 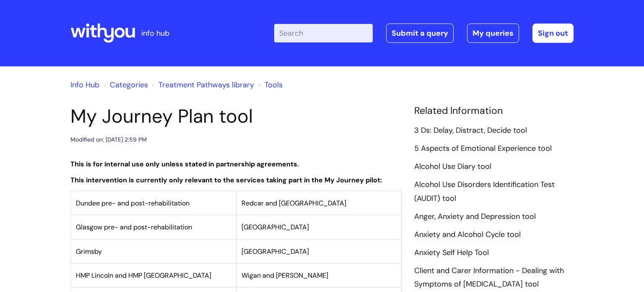 What do you see at coordinates (453, 167) in the screenshot?
I see `a: Alcohol Use Diary tool` at bounding box center [453, 167].